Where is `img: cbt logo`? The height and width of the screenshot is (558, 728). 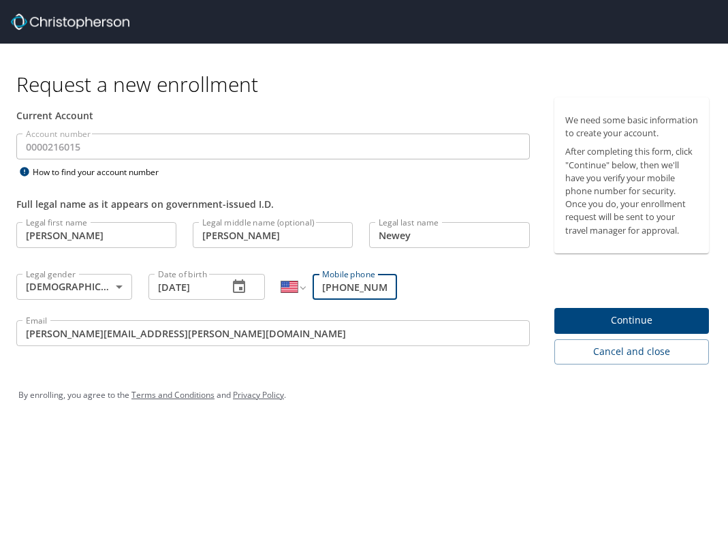
img: cbt logo is located at coordinates (70, 22).